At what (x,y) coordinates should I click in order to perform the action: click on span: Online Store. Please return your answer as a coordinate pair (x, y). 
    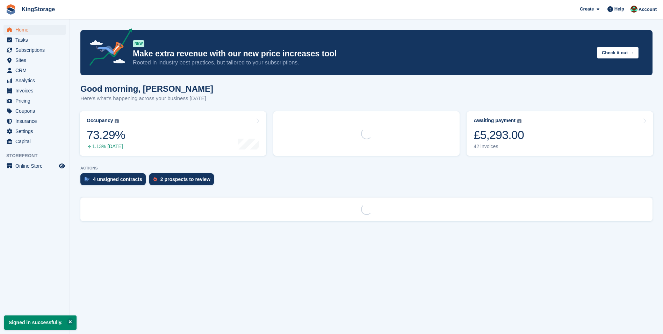
    Looking at the image, I should click on (36, 166).